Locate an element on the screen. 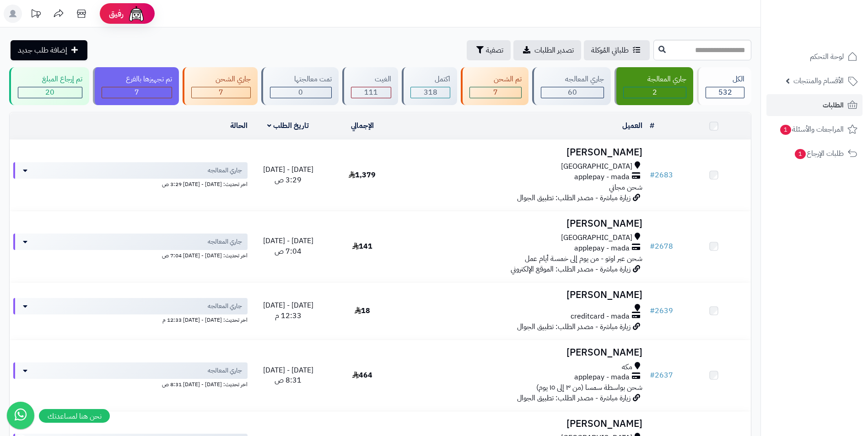 The image size is (868, 436). span: تصفية is located at coordinates (494, 50).